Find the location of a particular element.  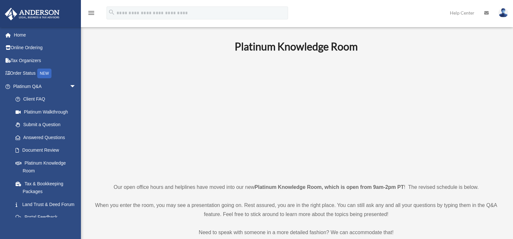

p: Our open office hours and helplines have moved into our new ! The revised schedule is below. is located at coordinates (296, 187).